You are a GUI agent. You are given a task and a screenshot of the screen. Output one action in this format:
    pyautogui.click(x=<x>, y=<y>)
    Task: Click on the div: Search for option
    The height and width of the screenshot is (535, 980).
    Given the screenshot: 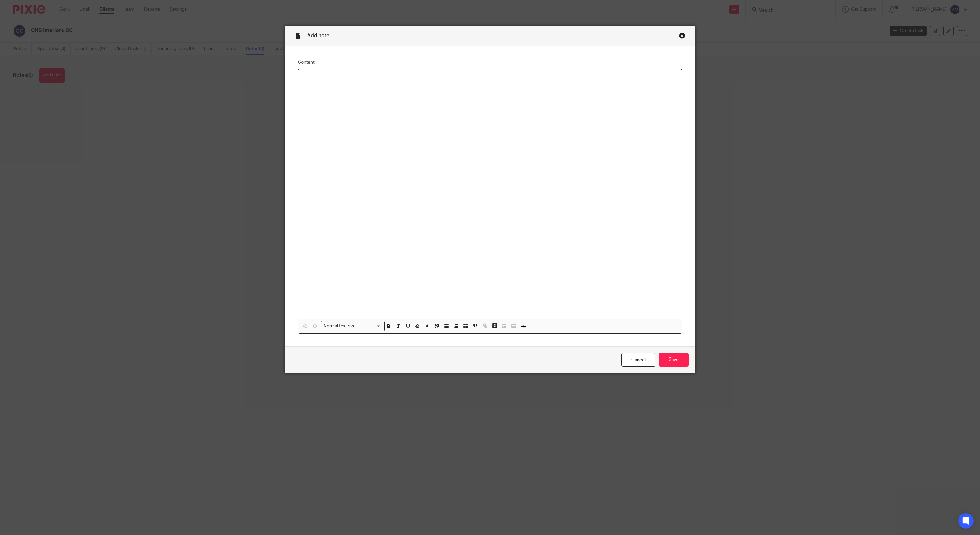 What is the action you would take?
    pyautogui.click(x=353, y=326)
    